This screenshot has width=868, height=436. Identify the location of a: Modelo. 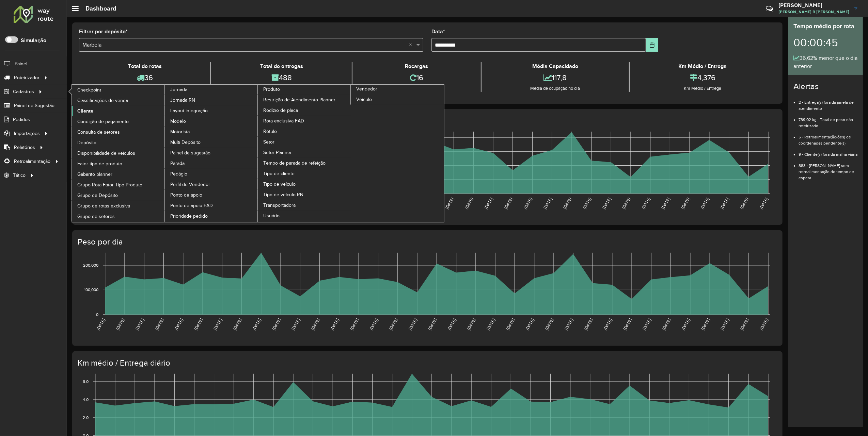
(211, 121).